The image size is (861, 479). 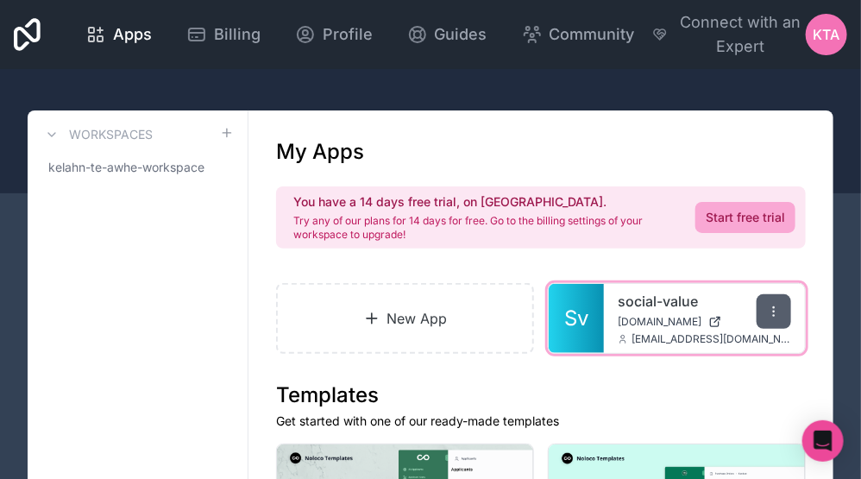 I want to click on span: Guides, so click(x=461, y=35).